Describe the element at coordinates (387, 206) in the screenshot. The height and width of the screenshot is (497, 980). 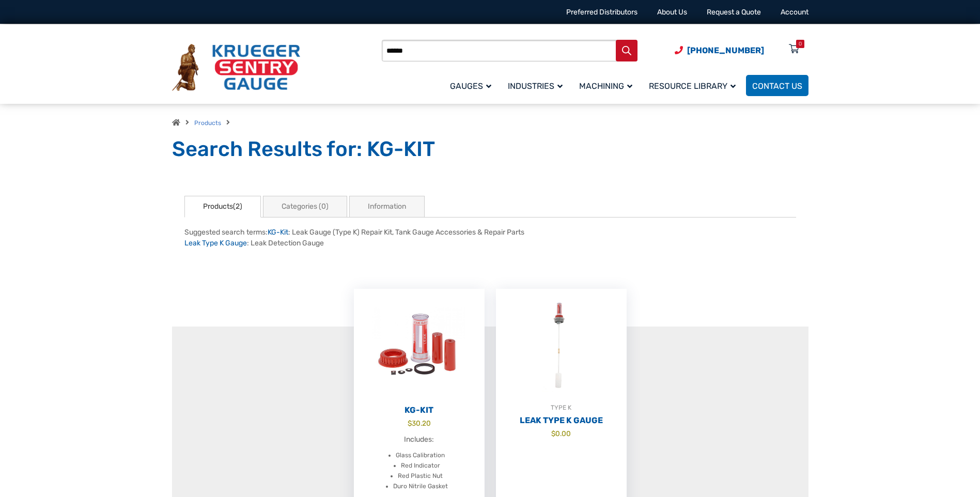
I see `a: Information` at that location.